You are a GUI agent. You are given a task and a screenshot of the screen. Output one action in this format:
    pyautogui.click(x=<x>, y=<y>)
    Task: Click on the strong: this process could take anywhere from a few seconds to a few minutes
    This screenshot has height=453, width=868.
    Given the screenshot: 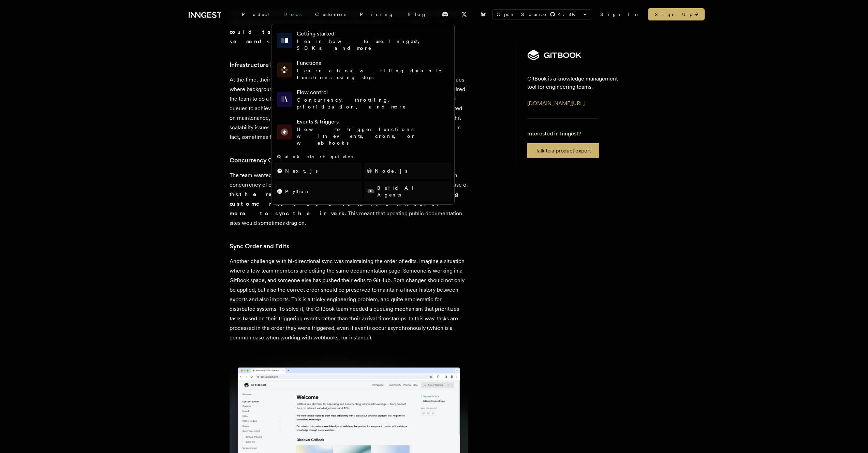 What is the action you would take?
    pyautogui.click(x=338, y=32)
    